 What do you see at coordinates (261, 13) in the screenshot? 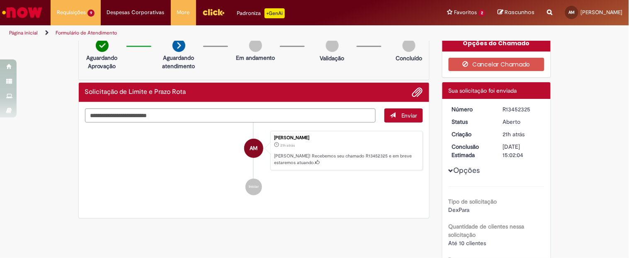
I see `div: Padroniza` at bounding box center [261, 13].